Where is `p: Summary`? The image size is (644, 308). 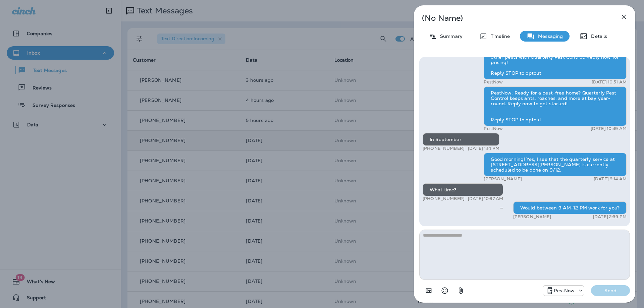 p: Summary is located at coordinates (449, 36).